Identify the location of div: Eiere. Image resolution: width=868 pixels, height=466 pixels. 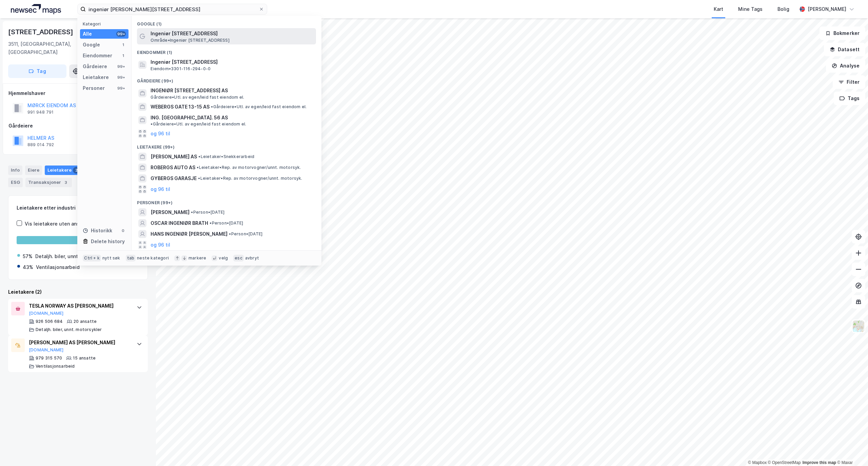
(34, 170).